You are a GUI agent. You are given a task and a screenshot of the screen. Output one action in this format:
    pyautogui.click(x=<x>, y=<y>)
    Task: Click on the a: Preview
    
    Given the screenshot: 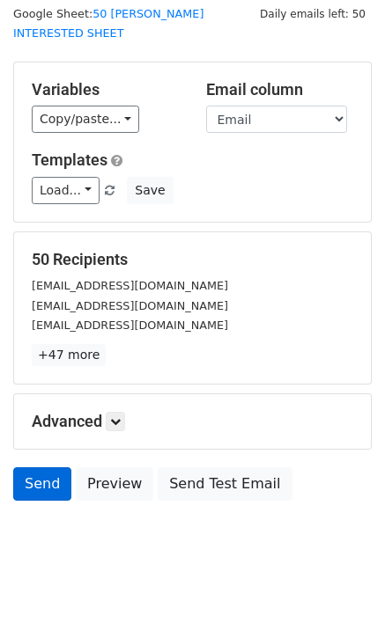 What is the action you would take?
    pyautogui.click(x=114, y=484)
    